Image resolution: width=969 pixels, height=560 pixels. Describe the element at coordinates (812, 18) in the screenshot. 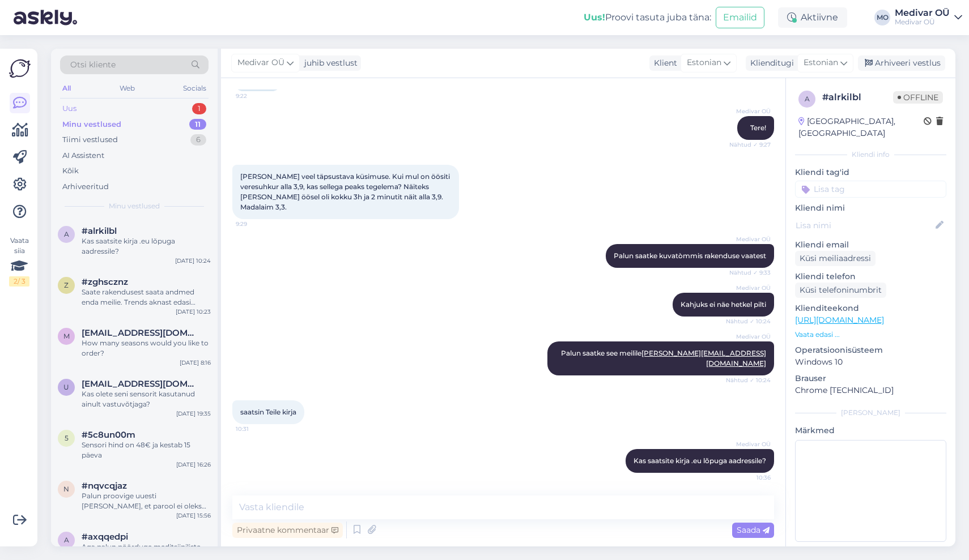

I see `div: Aktiivne` at that location.